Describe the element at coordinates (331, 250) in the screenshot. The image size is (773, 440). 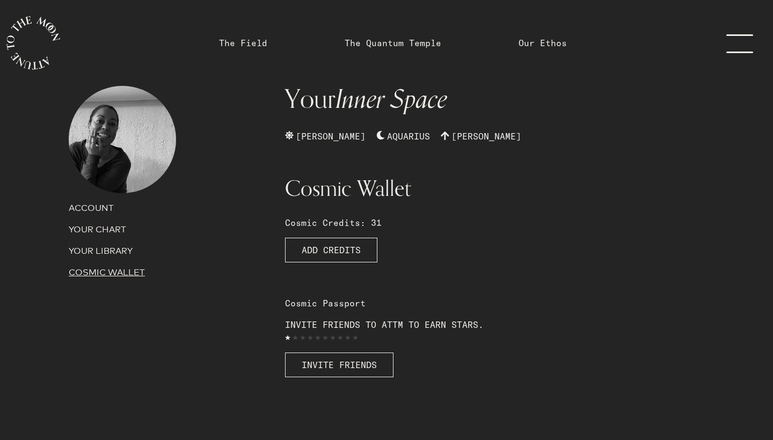
I see `button: ADD CREDITS` at that location.